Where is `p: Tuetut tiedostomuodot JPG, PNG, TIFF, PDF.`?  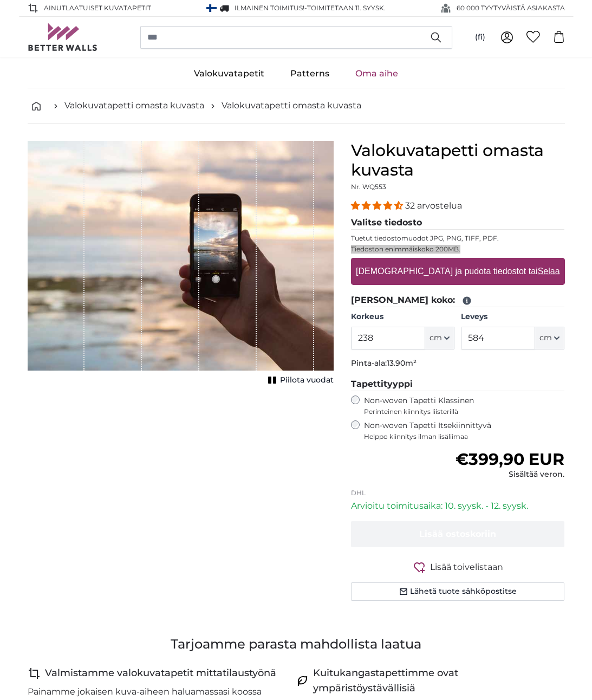
p: Tuetut tiedostomuodot JPG, PNG, TIFF, PDF. is located at coordinates (458, 238).